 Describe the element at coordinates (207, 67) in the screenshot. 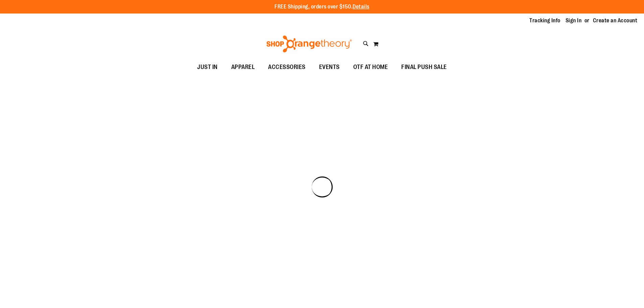

I see `span: JUST IN` at that location.